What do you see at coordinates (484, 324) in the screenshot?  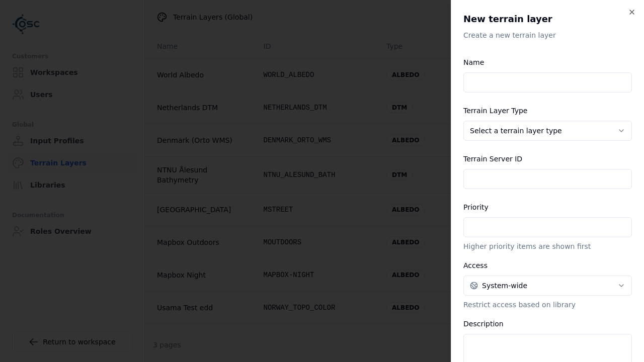 I see `label: Description` at bounding box center [484, 324].